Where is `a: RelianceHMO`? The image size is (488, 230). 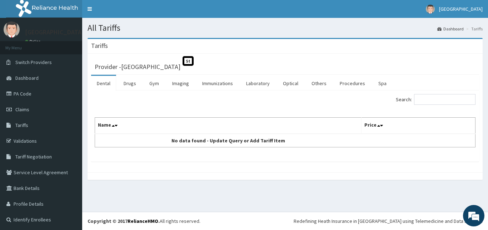 a: RelianceHMO is located at coordinates (143, 221).